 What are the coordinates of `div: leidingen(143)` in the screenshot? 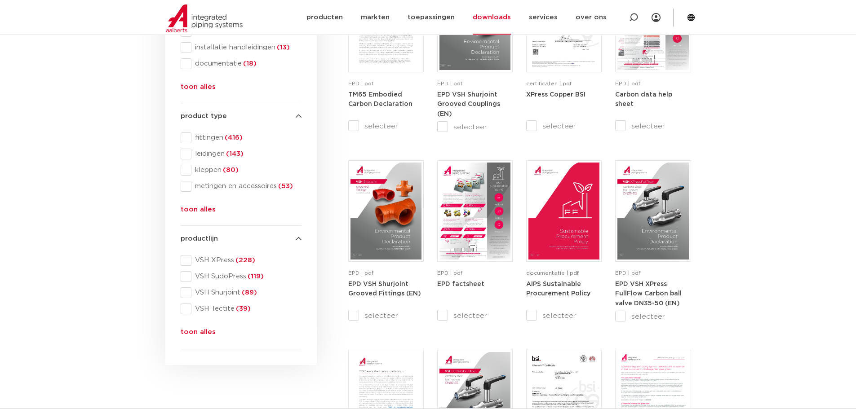 It's located at (241, 154).